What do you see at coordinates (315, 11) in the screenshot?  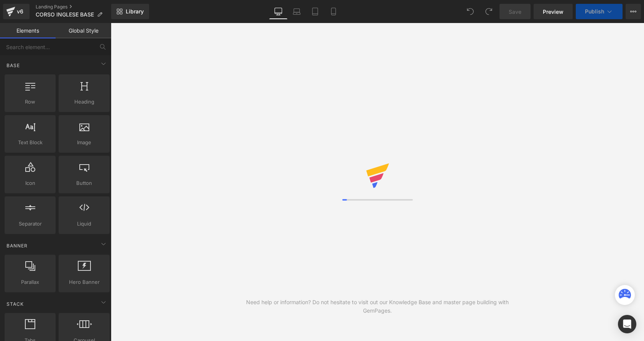 I see `a: Tablet` at bounding box center [315, 11].